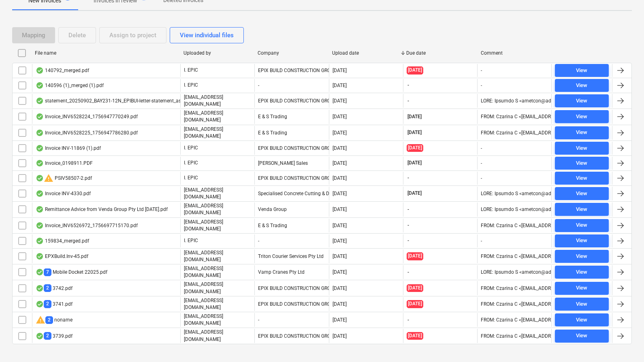 This screenshot has height=362, width=644. I want to click on div: Invoice INV-4330.pdf, so click(63, 194).